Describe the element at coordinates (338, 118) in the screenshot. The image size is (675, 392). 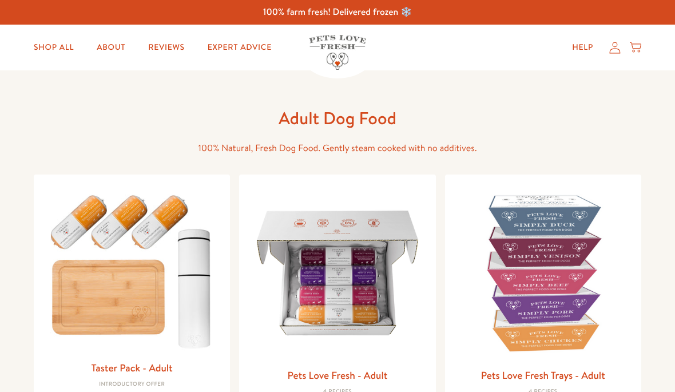
I see `h1: Adult Dog Food` at that location.